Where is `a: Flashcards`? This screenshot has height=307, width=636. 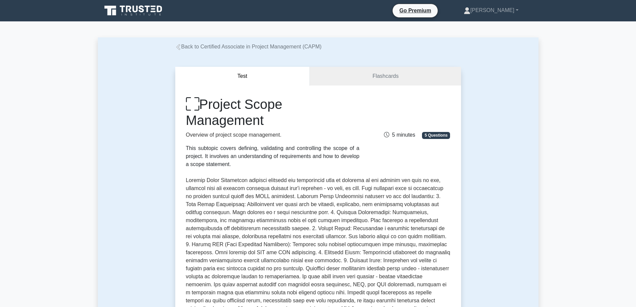
a: Flashcards is located at coordinates (386, 76).